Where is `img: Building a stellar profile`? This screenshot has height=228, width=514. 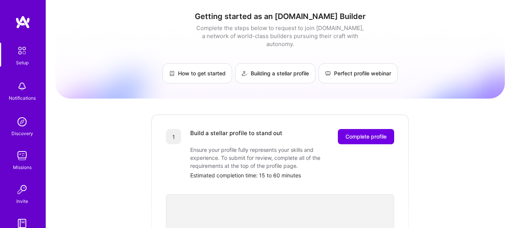 img: Building a stellar profile is located at coordinates (245, 73).